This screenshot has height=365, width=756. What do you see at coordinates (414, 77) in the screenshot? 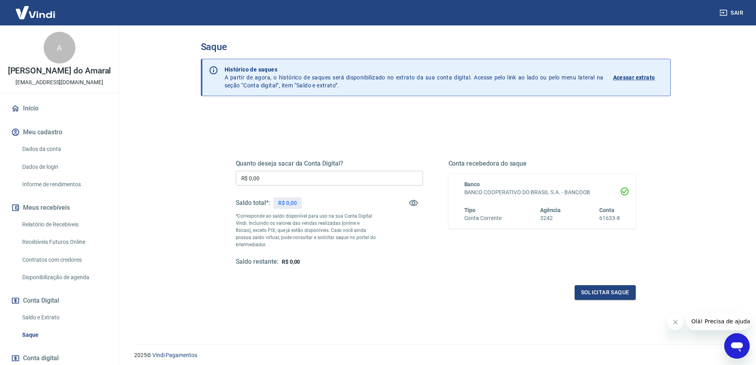
I see `p: A partir de agora, o histórico de saques será disponibilizado no extrato da sua conta digital. Ac...` at bounding box center [414, 77].